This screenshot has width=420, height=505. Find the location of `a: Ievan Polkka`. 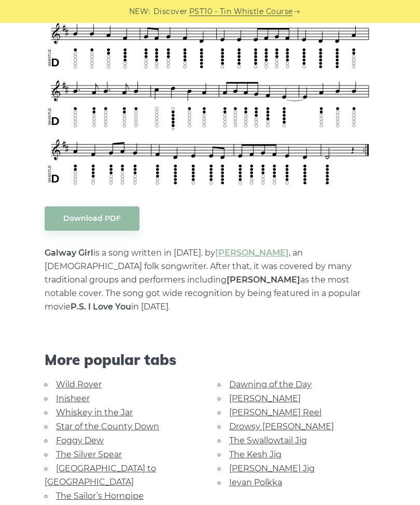

a: Ievan Polkka is located at coordinates (256, 482).